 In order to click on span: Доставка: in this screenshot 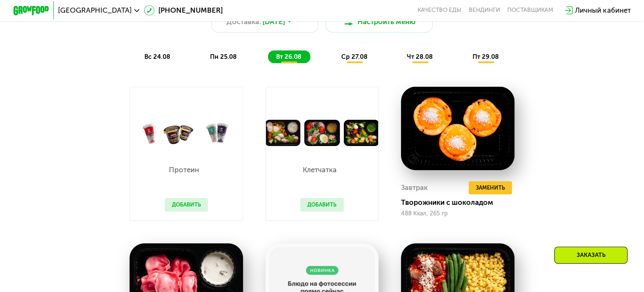, I will do `click(243, 21)`.